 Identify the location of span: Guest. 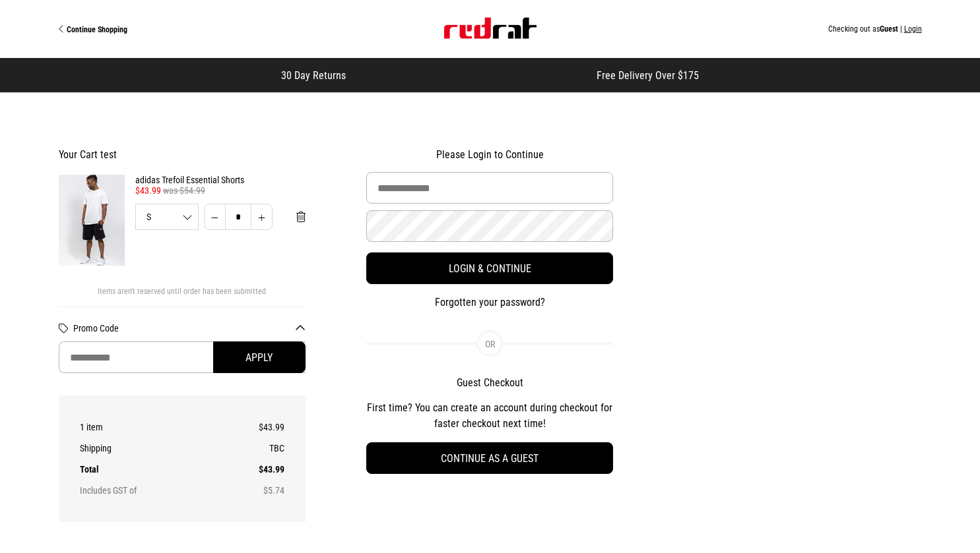
(888, 29).